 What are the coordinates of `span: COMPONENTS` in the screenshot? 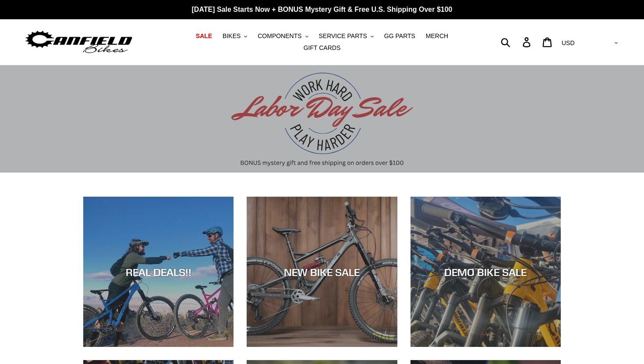 It's located at (280, 36).